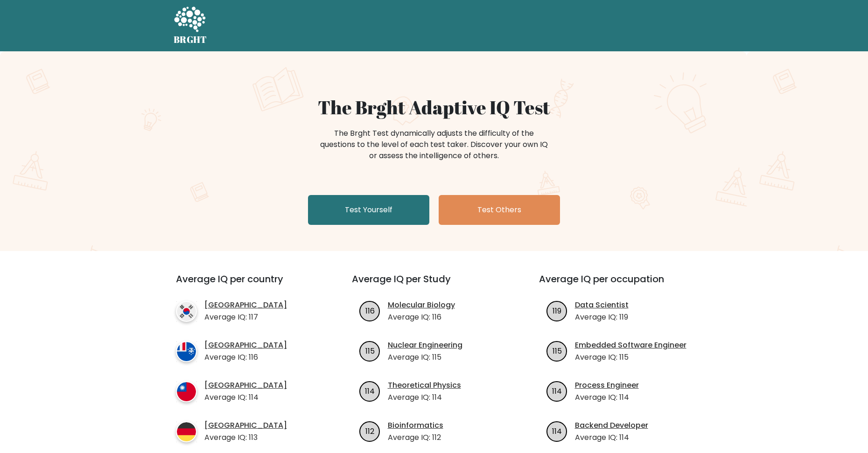 Image resolution: width=868 pixels, height=453 pixels. I want to click on h3: Average IQ per occupation, so click(621, 284).